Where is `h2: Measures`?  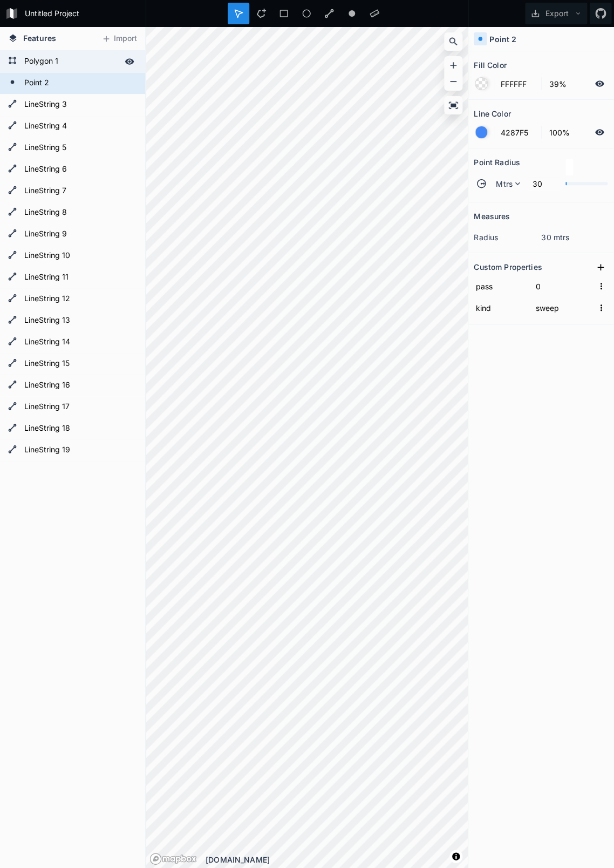
h2: Measures is located at coordinates (492, 216).